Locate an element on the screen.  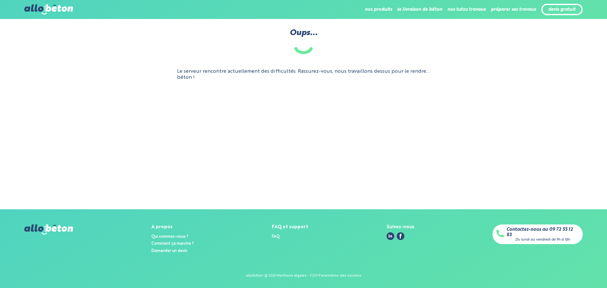
a: Comment ça marche ? is located at coordinates (173, 244).